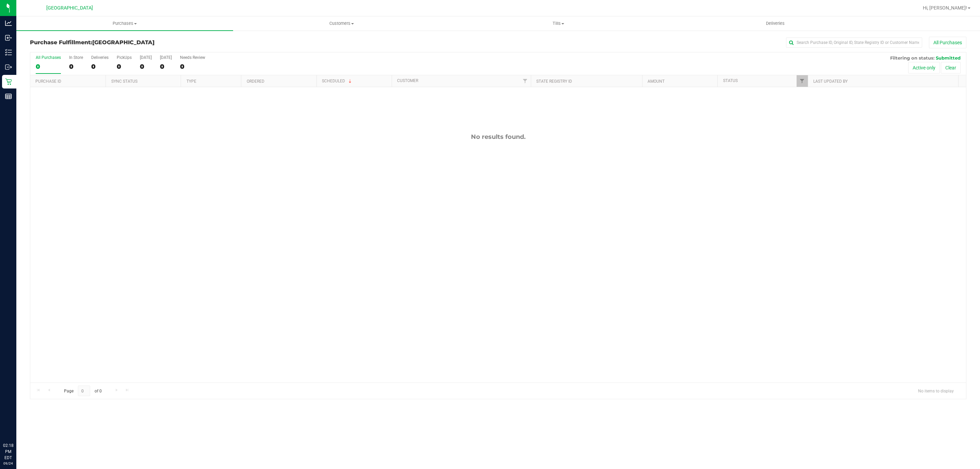  Describe the element at coordinates (775, 24) in the screenshot. I see `a: Deliveries` at that location.